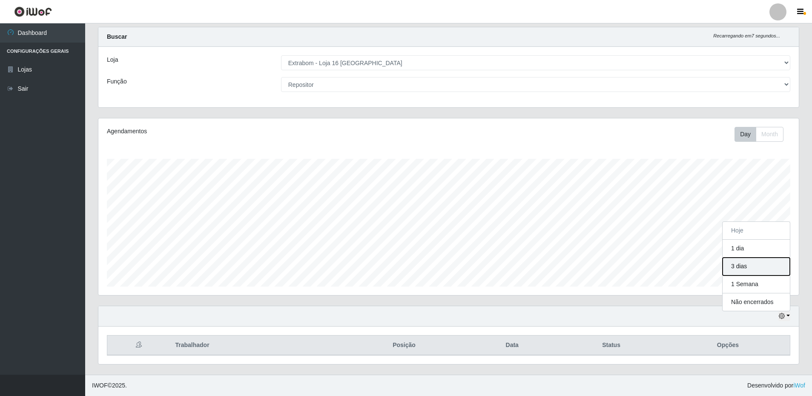 The image size is (812, 396). What do you see at coordinates (117, 81) in the screenshot?
I see `label: Função` at bounding box center [117, 81].